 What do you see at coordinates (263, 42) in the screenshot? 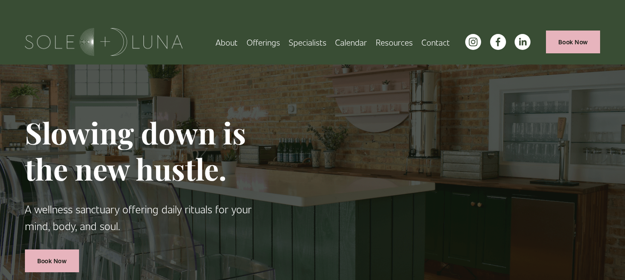
I see `span: Offerings` at bounding box center [263, 42].